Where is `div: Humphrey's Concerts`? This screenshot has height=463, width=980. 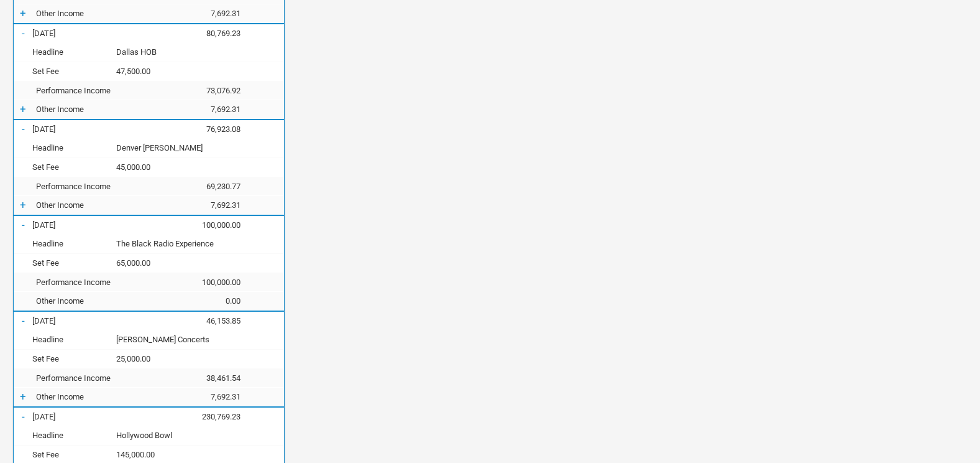 div: Humphrey's Concerts is located at coordinates (147, 339).